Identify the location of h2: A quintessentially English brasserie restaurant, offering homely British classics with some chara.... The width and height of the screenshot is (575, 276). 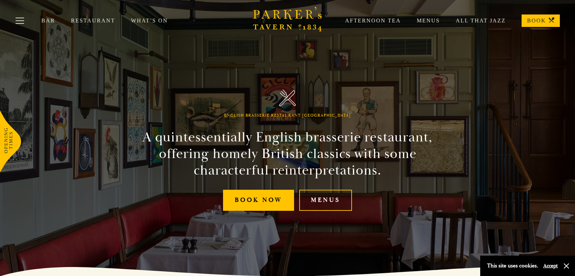
(287, 154).